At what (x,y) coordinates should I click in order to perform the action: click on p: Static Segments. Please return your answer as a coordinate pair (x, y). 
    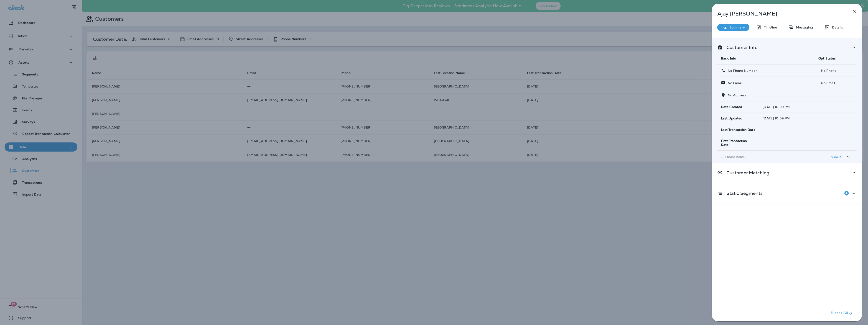
    Looking at the image, I should click on (742, 193).